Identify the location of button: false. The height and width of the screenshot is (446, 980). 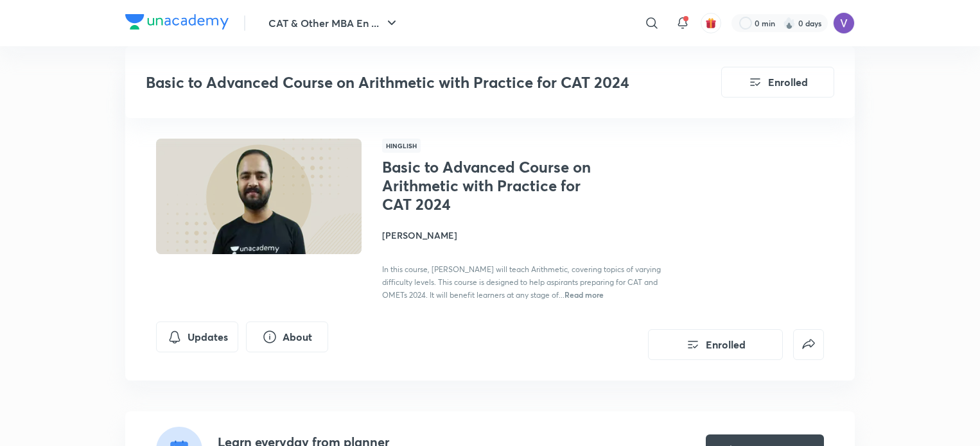
(808, 345).